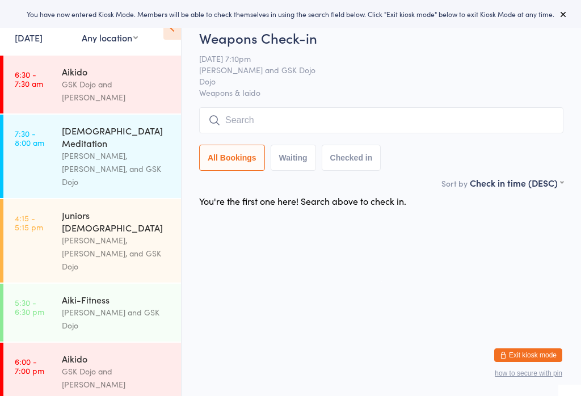 This screenshot has width=581, height=396. I want to click on time: 6:30 - 7:30 am, so click(29, 79).